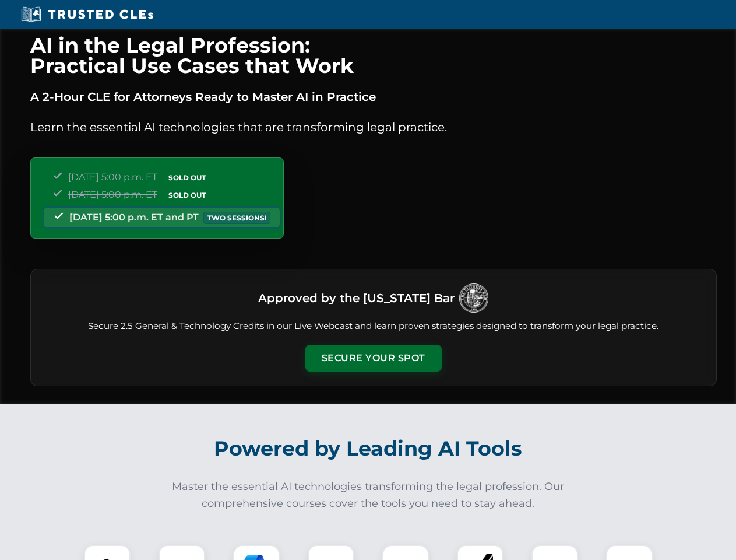  What do you see at coordinates (369, 449) in the screenshot?
I see `h2: Powered by Leading AI Tools` at bounding box center [369, 449].